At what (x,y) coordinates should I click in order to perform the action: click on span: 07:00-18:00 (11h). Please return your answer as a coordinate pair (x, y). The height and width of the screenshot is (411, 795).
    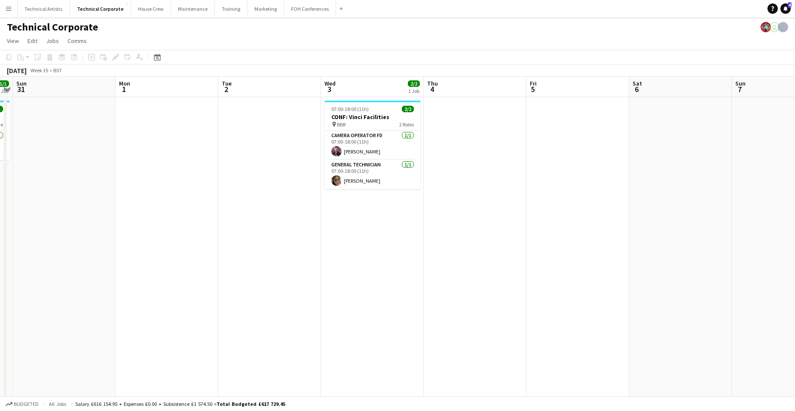
    Looking at the image, I should click on (350, 109).